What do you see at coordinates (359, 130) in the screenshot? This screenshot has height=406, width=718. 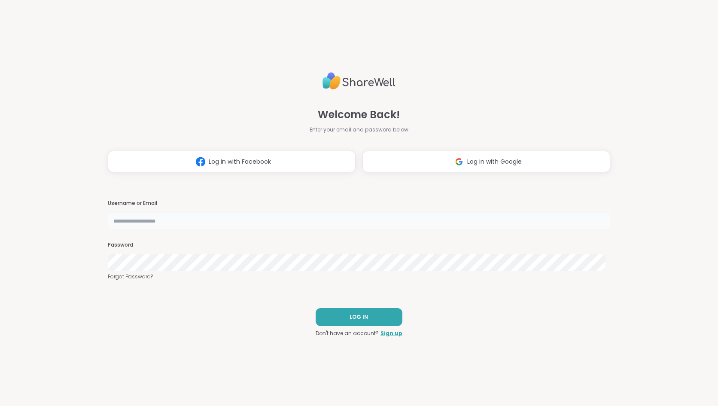 I see `span: Enter your email and password below` at bounding box center [359, 130].